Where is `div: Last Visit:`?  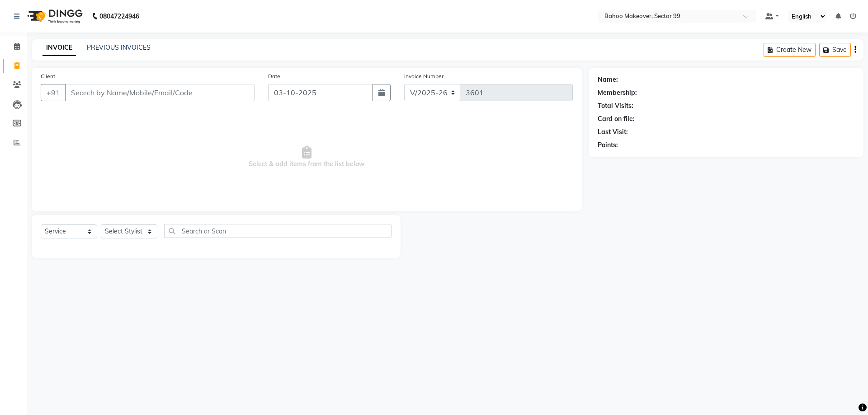 div: Last Visit: is located at coordinates (612, 132).